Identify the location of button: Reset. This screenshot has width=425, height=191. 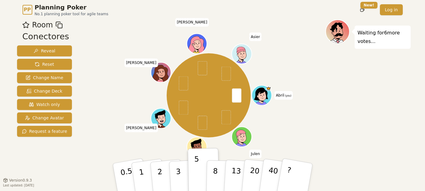
(44, 64).